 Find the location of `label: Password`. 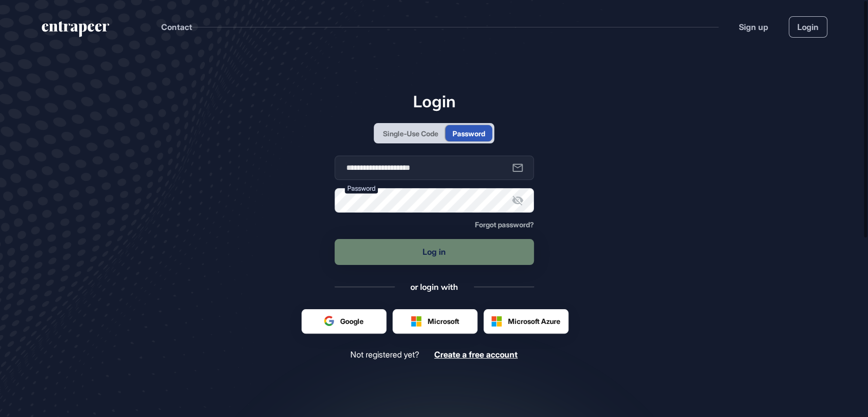

label: Password is located at coordinates (361, 188).